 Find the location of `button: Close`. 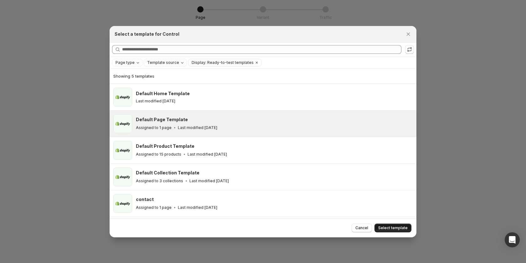

button: Close is located at coordinates (408, 34).